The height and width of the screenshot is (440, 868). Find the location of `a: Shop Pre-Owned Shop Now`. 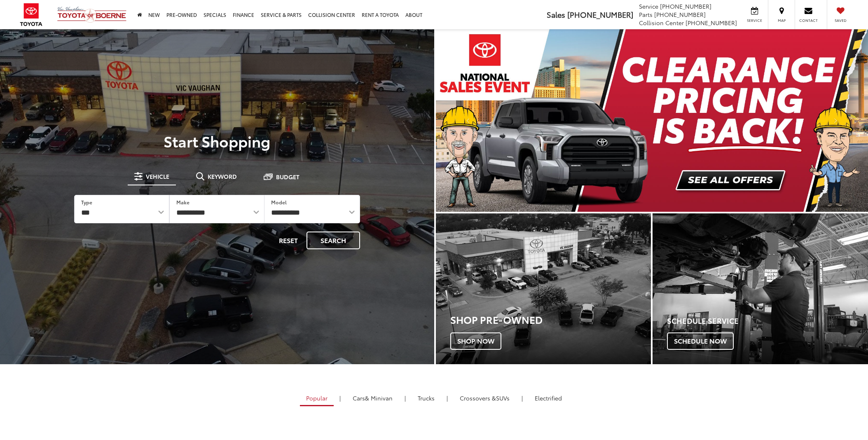

a: Shop Pre-Owned Shop Now is located at coordinates (544, 289).